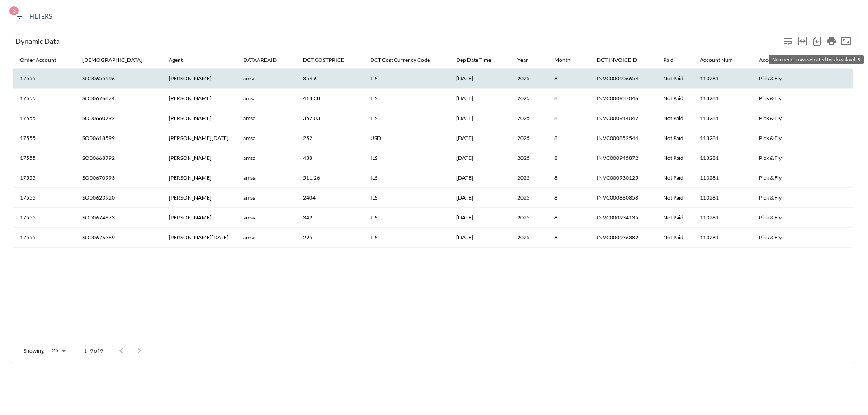 The width and height of the screenshot is (868, 415). What do you see at coordinates (788, 41) in the screenshot?
I see `div: Wrap text` at bounding box center [788, 41].